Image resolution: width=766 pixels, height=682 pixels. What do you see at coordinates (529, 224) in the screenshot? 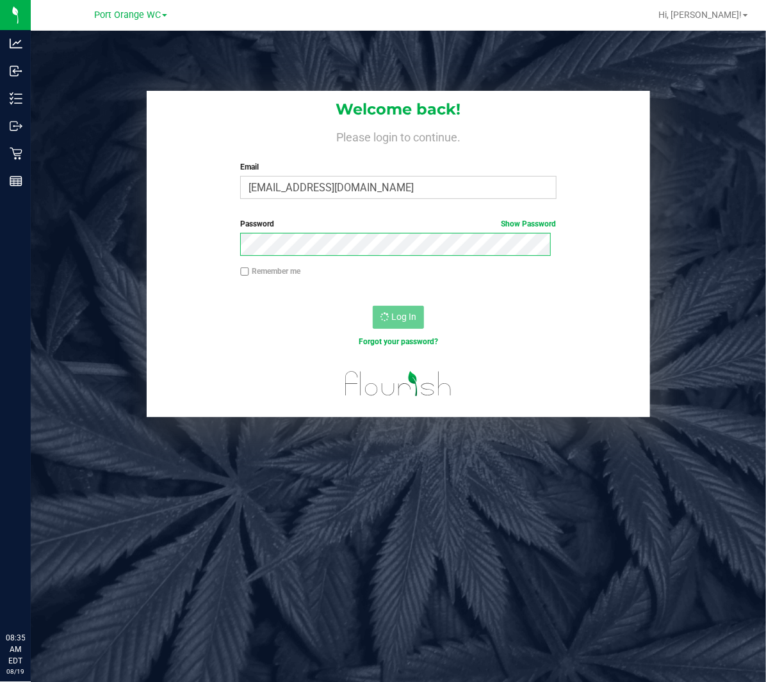
I see `a: Show Password` at bounding box center [529, 224].